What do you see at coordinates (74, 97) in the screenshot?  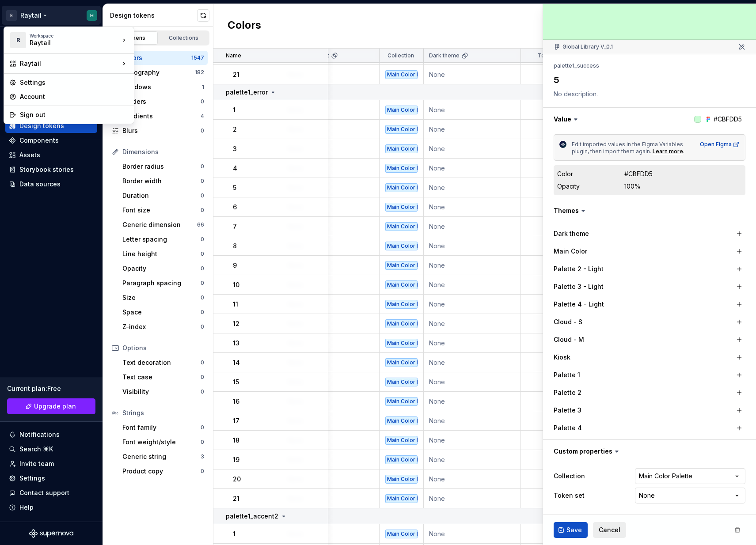 I see `div: Account` at bounding box center [74, 97].